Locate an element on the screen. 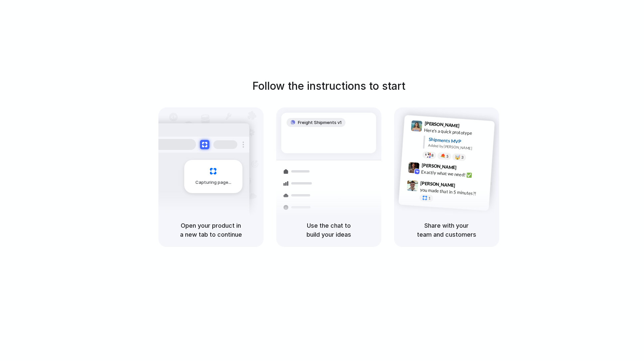 Image resolution: width=644 pixels, height=361 pixels. span: 9:41 AM is located at coordinates (468, 127).